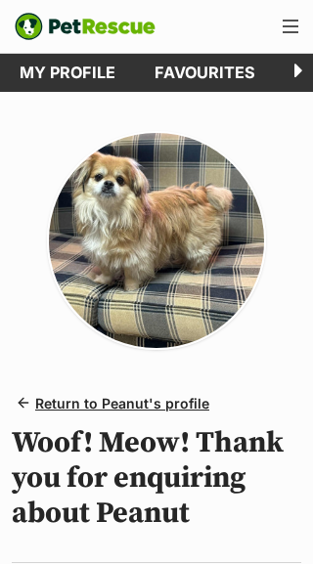  I want to click on img: logo-e224e6f780fb5917bec1dbf3a21bbac754714ae5b6737aabdf751b685950b380.svg, so click(85, 26).